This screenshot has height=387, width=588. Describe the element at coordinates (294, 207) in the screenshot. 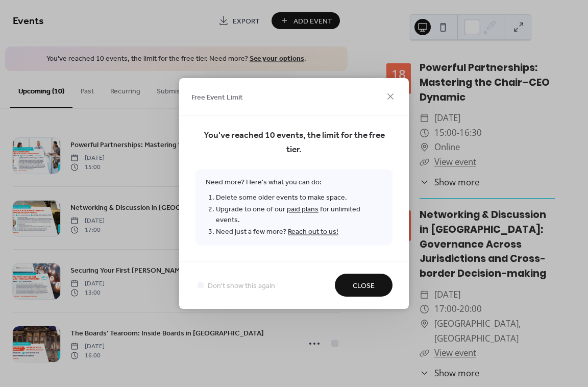

I see `span: Need more? Here's what you can do:` at that location.